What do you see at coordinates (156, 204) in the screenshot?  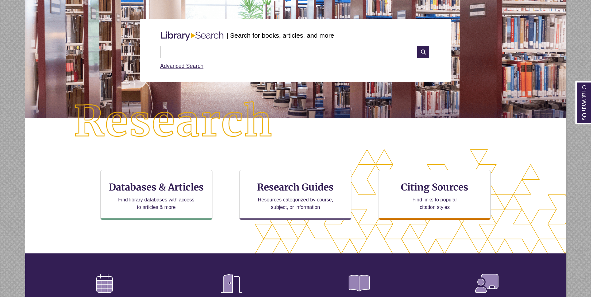 I see `p: Find library databases with access to articles & more` at bounding box center [156, 204].